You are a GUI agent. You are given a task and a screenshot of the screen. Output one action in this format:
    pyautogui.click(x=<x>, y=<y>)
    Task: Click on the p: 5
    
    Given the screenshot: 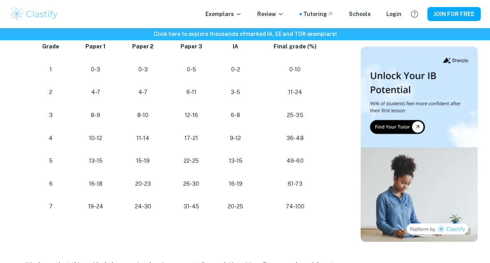 What is the action you would take?
    pyautogui.click(x=51, y=161)
    